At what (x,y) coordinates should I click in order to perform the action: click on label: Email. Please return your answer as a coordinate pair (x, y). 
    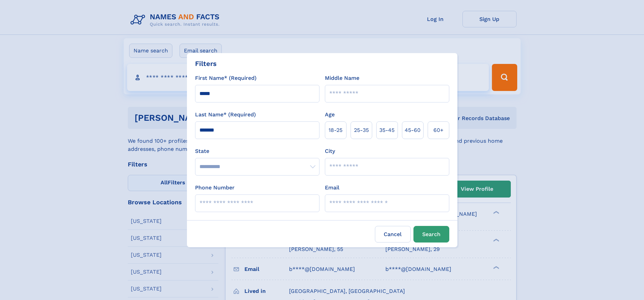
    Looking at the image, I should click on (332, 188).